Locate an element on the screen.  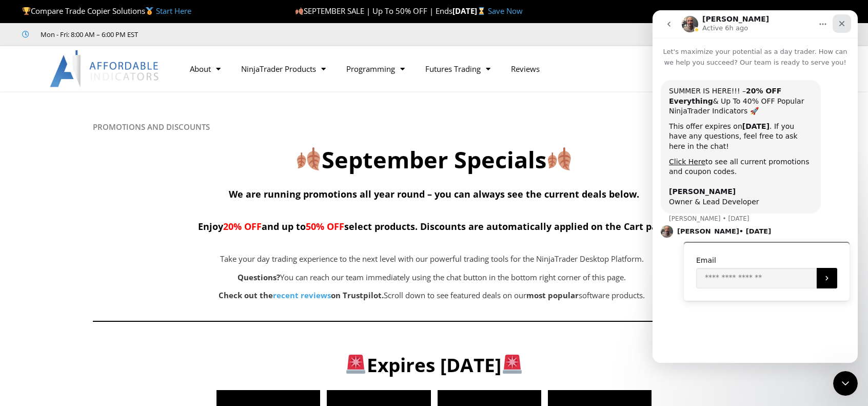
a: Start Here is located at coordinates (173, 11).